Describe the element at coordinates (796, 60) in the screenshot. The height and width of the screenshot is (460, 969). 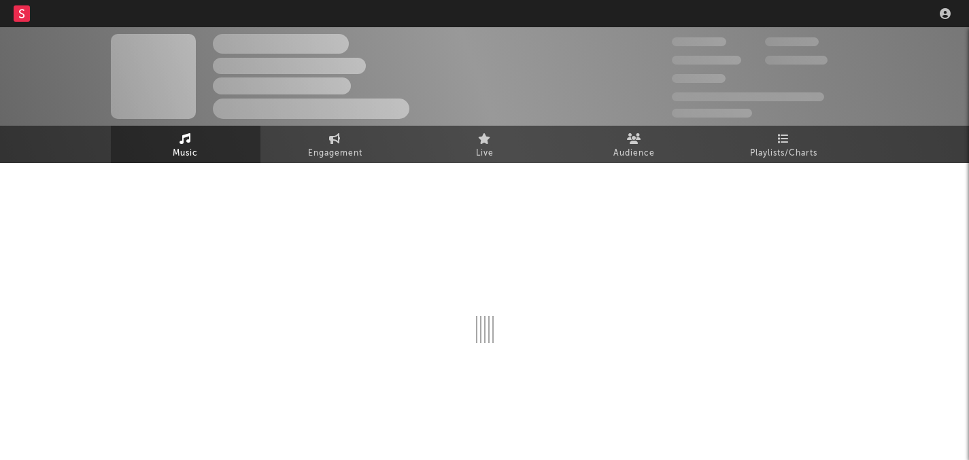
I see `span: 1,000,000` at that location.